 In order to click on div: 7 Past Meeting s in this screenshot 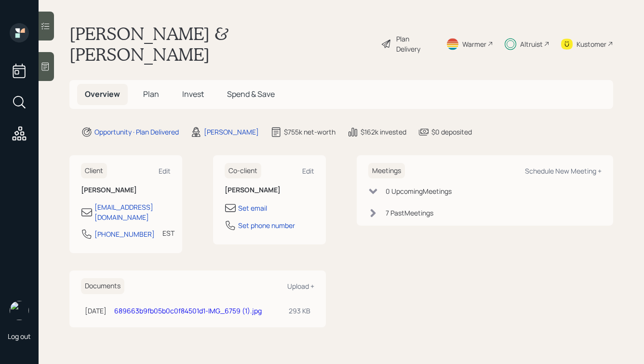, I will do `click(409, 213)`.